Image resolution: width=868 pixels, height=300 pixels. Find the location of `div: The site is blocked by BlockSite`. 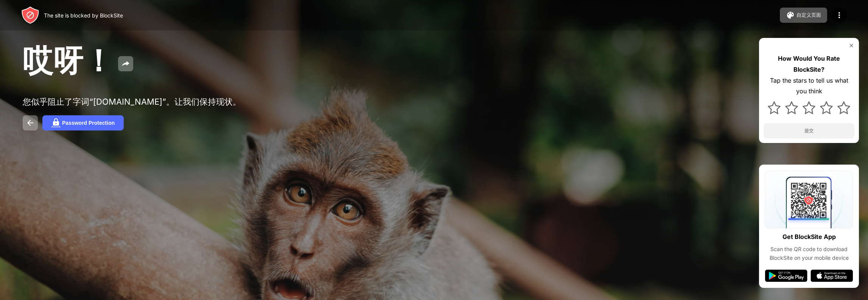

div: The site is blocked by BlockSite is located at coordinates (83, 15).